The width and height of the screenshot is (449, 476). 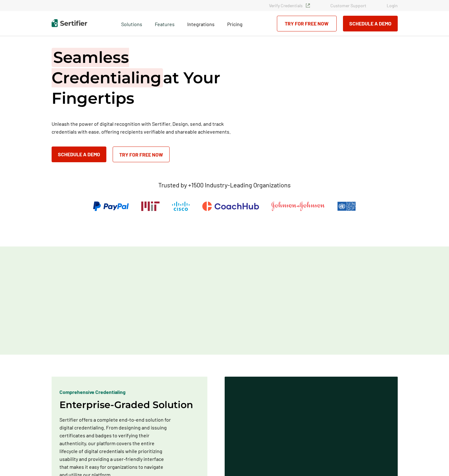 I want to click on img: PayPal, so click(x=111, y=206).